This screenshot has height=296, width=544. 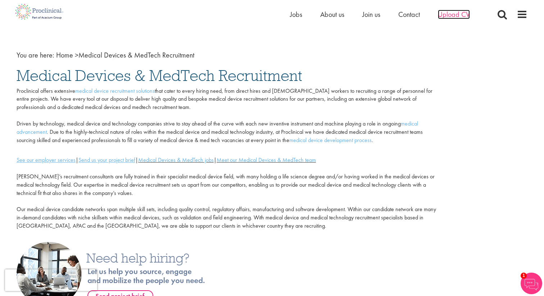 What do you see at coordinates (332, 14) in the screenshot?
I see `a: About us` at bounding box center [332, 14].